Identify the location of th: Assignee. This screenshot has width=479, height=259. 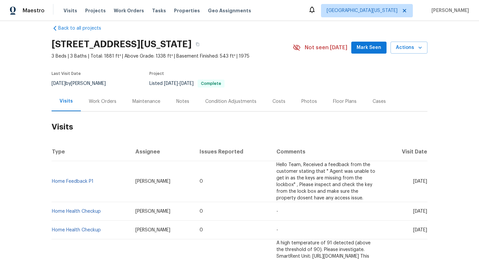
(162, 152).